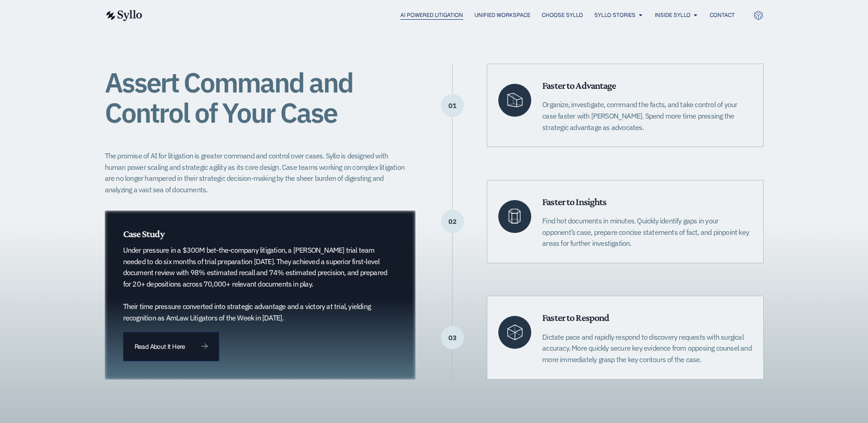  What do you see at coordinates (647, 232) in the screenshot?
I see `p: Find hot documents in minutes. Quickly identify gaps in your opponent’s case, prepare concise sta...` at bounding box center [647, 232].